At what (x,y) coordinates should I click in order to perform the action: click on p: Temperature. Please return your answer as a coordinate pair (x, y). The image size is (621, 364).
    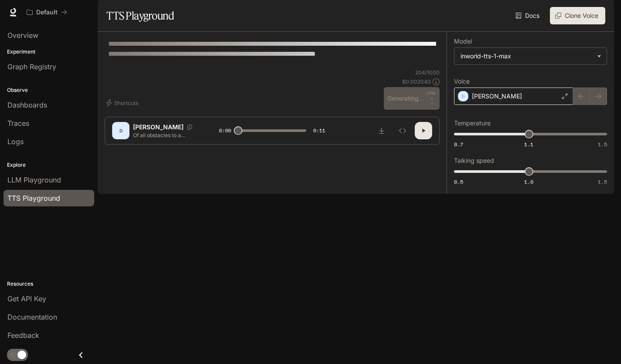
    Looking at the image, I should click on (472, 123).